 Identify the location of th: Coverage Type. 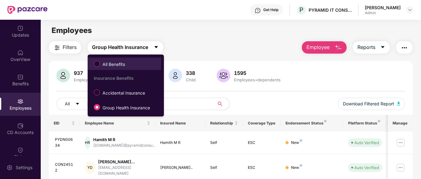
(262, 124).